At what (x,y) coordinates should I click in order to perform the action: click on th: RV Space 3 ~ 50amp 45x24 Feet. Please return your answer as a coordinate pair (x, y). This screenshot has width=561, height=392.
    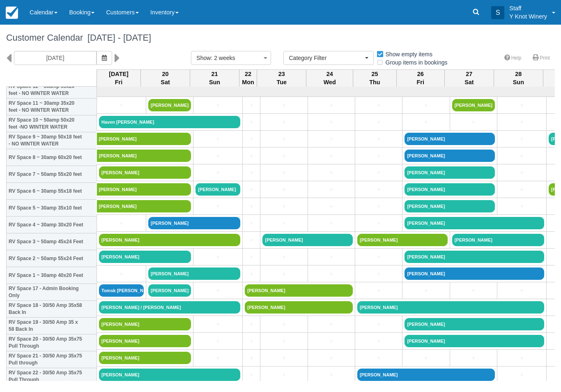
    Looking at the image, I should click on (52, 241).